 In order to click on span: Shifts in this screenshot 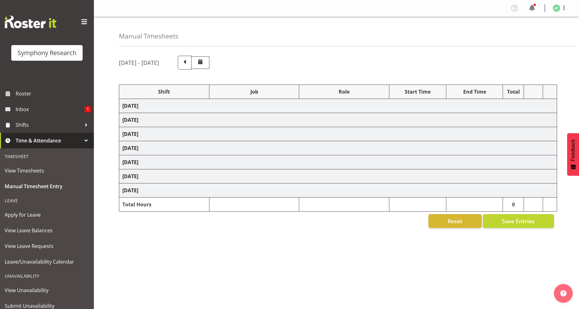, I will do `click(49, 125)`.